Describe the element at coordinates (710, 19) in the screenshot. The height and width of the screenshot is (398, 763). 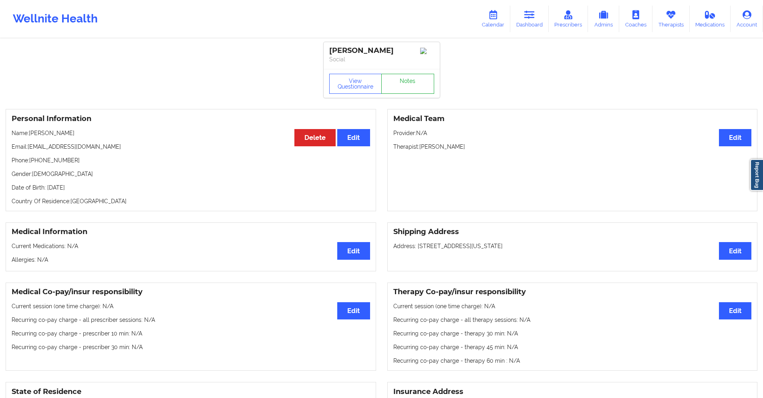
I see `a: Medications` at that location.